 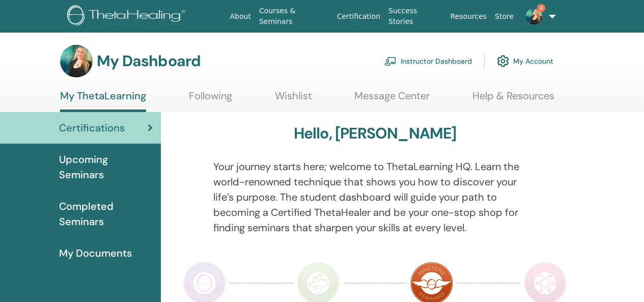 What do you see at coordinates (428, 61) in the screenshot?
I see `a: Instructor Dashboard` at bounding box center [428, 61].